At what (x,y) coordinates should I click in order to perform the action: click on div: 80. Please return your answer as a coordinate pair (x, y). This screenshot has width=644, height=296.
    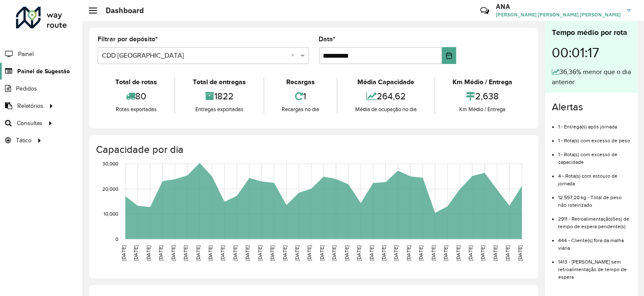
    Looking at the image, I should click on (136, 96).